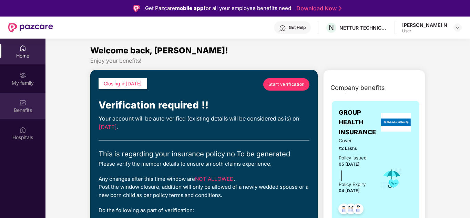  I want to click on div: Policy Expiry, so click(352, 184).